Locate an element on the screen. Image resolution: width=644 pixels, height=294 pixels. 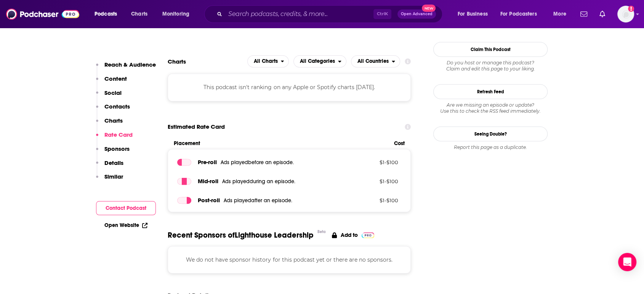
div: Are we missing an episode or update? Use this to check the RSS feed immediately. is located at coordinates (491, 108).